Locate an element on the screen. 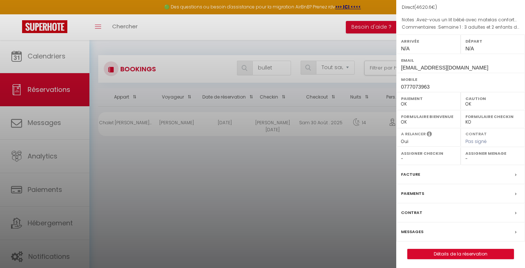 This screenshot has width=525, height=268. label: Formulaire Checkin is located at coordinates (493, 117).